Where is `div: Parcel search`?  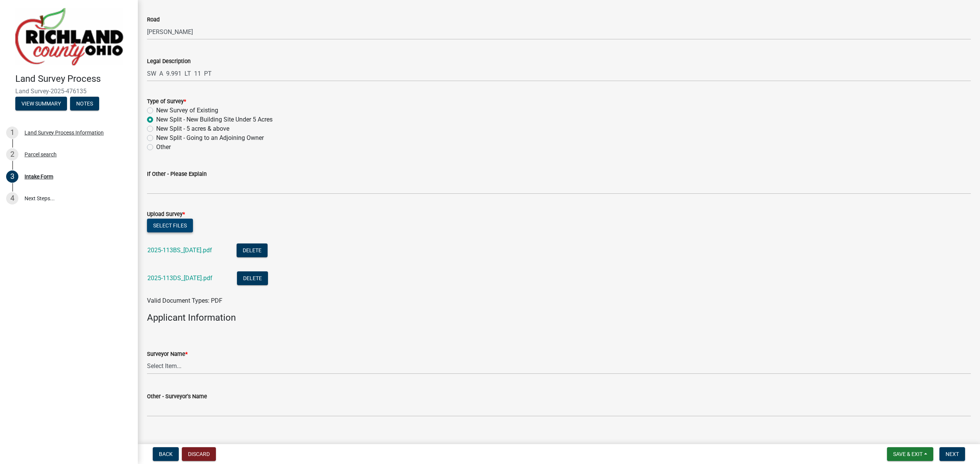 div: Parcel search is located at coordinates (41, 154).